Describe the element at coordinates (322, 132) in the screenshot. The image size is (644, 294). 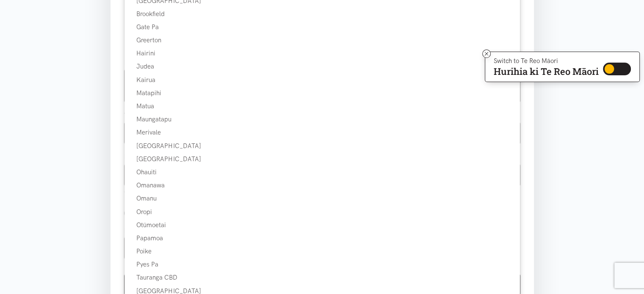
I see `div: Merivale` at that location.